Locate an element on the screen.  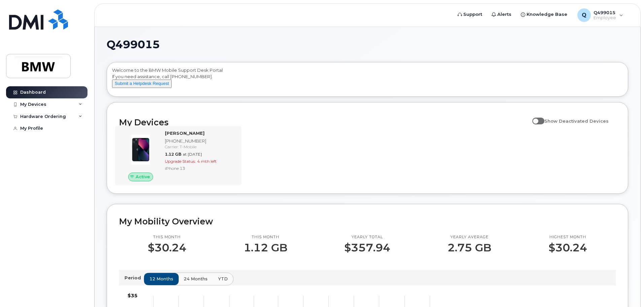
button: Submit a Helpdesk Request is located at coordinates (142, 83).